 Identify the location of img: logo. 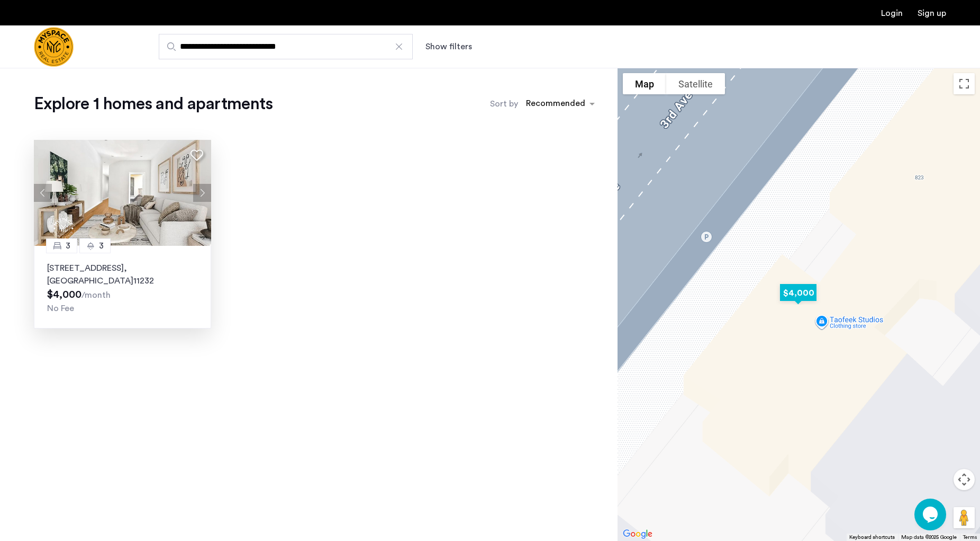
(53, 47).